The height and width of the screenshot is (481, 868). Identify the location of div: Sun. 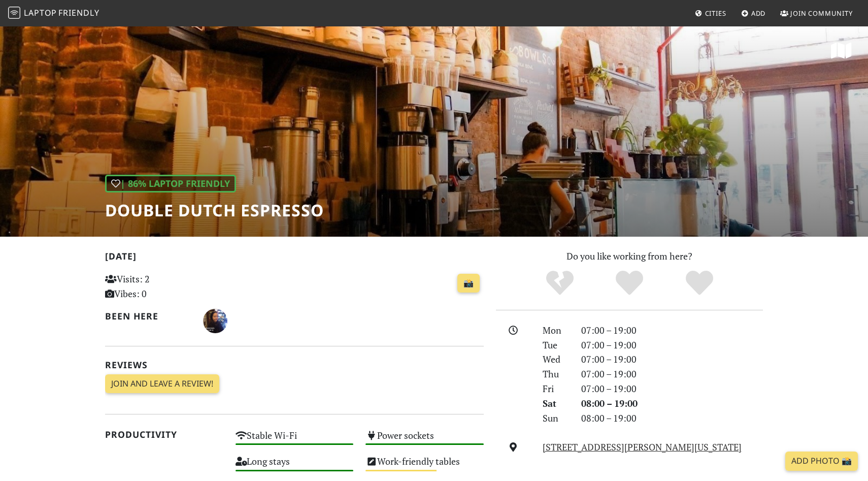
(556, 418).